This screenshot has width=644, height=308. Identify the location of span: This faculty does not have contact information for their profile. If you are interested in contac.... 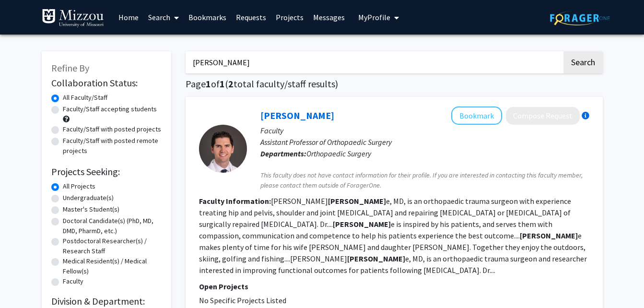
(425, 181).